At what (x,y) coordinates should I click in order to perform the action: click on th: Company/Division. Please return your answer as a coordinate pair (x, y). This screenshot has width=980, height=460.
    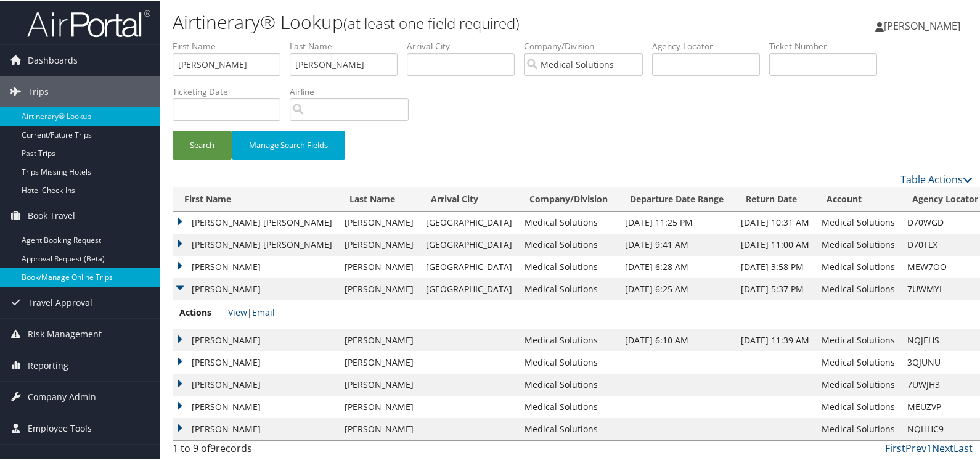
    Looking at the image, I should click on (568, 198).